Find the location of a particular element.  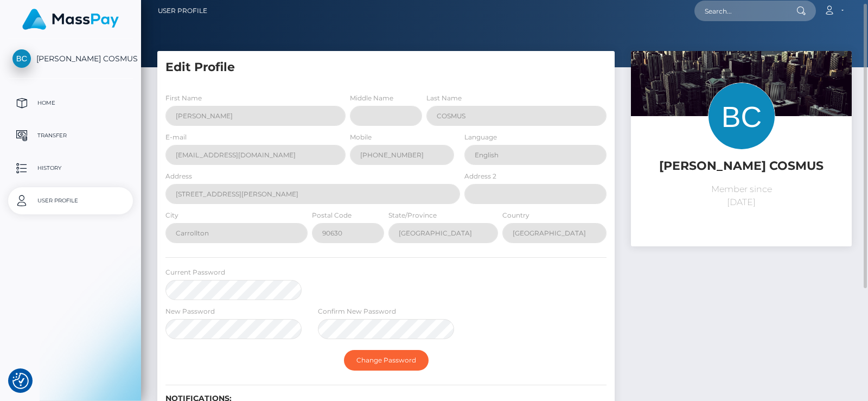

p: Home is located at coordinates (70, 103).